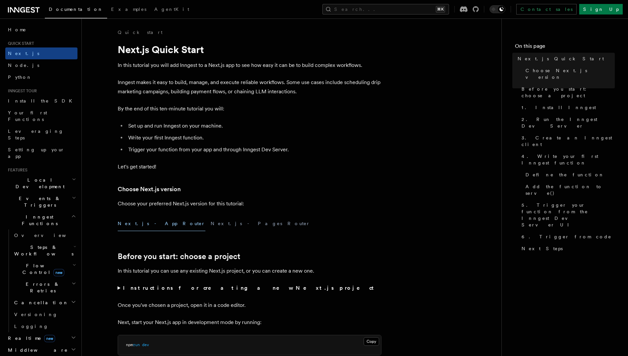  Describe the element at coordinates (568, 123) in the screenshot. I see `span: 2. Run the Inngest Dev Server` at that location.